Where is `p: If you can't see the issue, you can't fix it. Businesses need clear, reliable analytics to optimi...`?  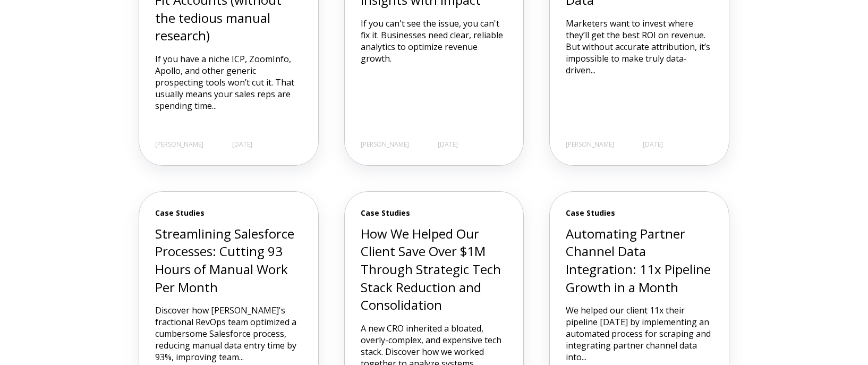 p: If you can't see the issue, you can't fix it. Businesses need clear, reliable analytics to optimi... is located at coordinates (434, 41).